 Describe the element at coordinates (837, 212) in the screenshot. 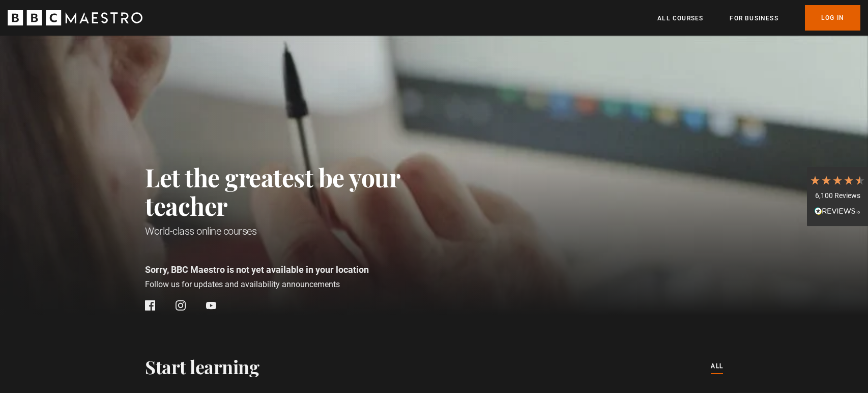

I see `div: Read All Reviews` at that location.